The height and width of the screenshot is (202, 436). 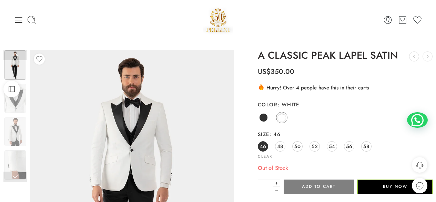 What do you see at coordinates (403, 20) in the screenshot?
I see `a: Cart` at bounding box center [403, 20].